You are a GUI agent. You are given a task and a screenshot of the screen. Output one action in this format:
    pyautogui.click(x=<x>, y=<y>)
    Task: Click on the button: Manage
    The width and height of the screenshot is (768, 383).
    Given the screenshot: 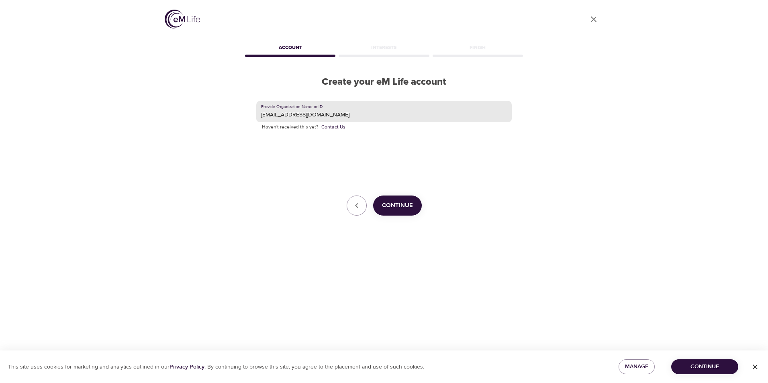 What is the action you would take?
    pyautogui.click(x=637, y=367)
    